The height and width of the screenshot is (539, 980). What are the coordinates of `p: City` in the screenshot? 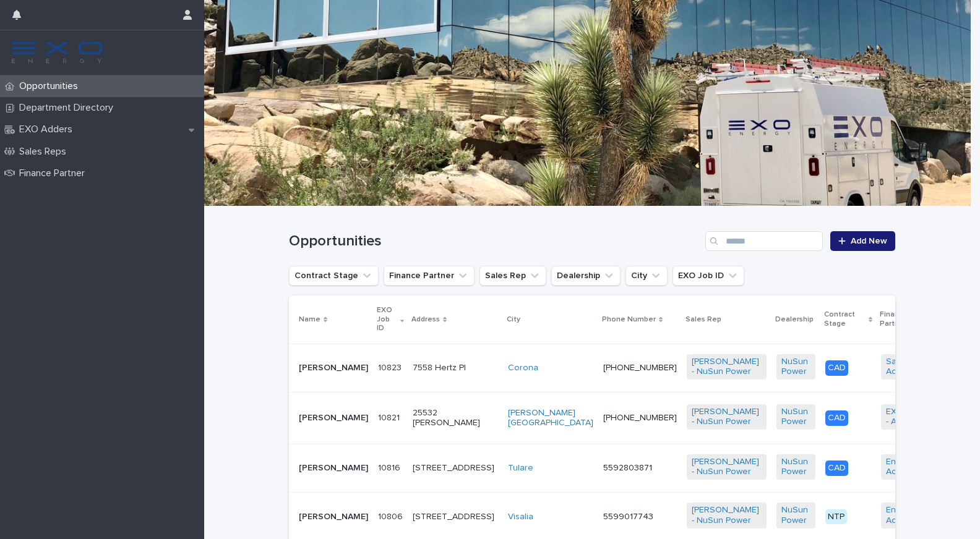 It's located at (513, 320).